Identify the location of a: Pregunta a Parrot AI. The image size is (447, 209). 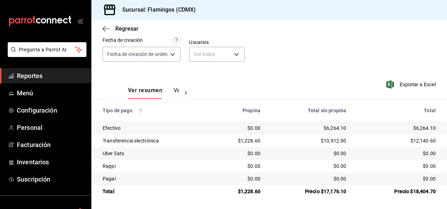
(46, 54).